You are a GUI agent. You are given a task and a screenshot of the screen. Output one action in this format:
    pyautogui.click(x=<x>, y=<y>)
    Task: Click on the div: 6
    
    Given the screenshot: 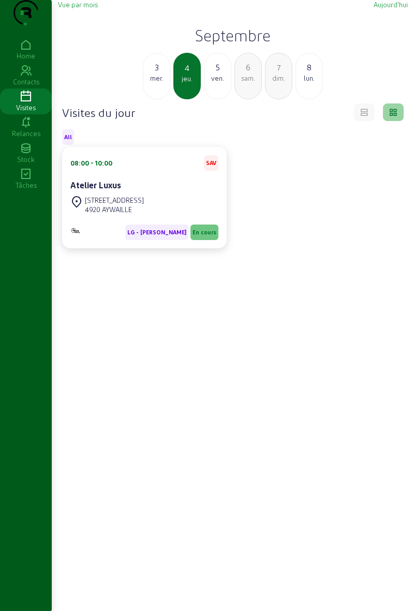 What is the action you would take?
    pyautogui.click(x=248, y=67)
    